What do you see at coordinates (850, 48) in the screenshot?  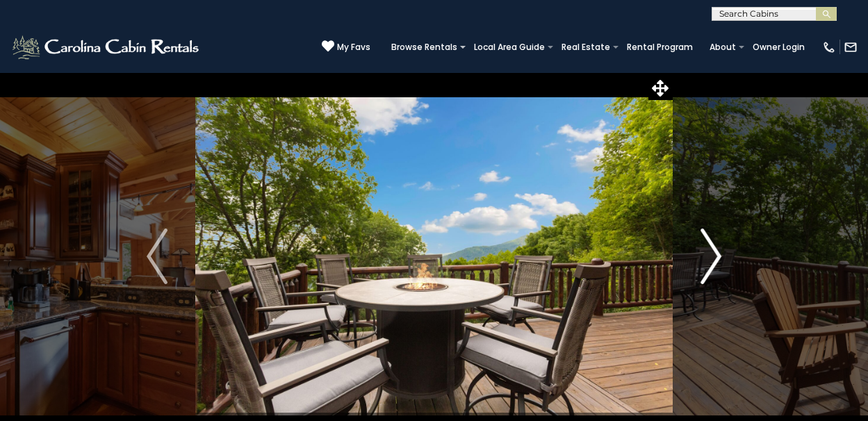 I see `img: mail-regular-white.png` at bounding box center [850, 48].